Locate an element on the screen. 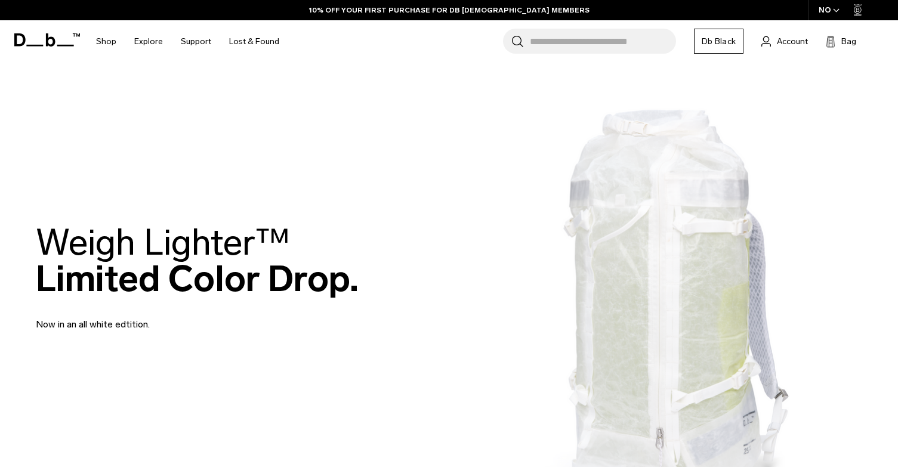 The height and width of the screenshot is (467, 898). span: Weigh Lighter™ is located at coordinates (163, 242).